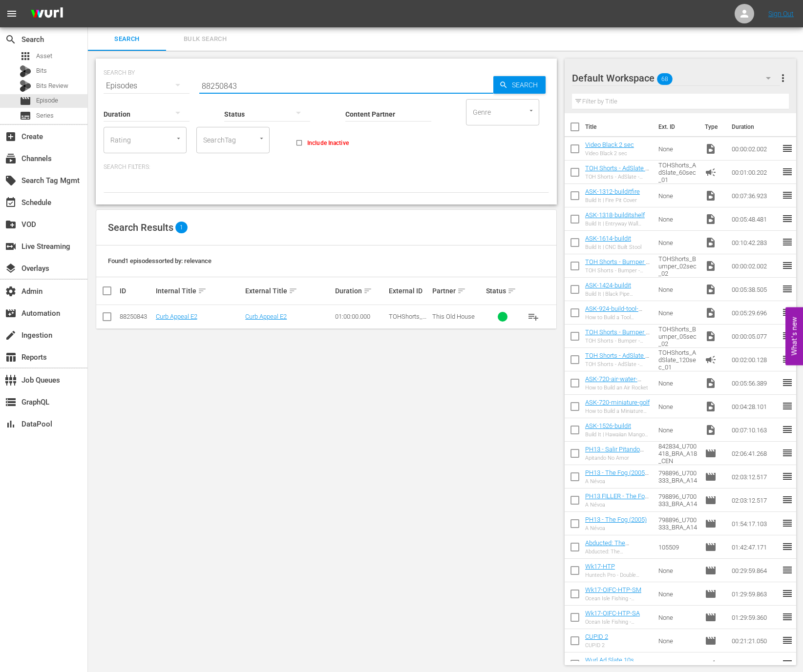 The width and height of the screenshot is (803, 672). I want to click on div: Apitando No Amor, so click(618, 458).